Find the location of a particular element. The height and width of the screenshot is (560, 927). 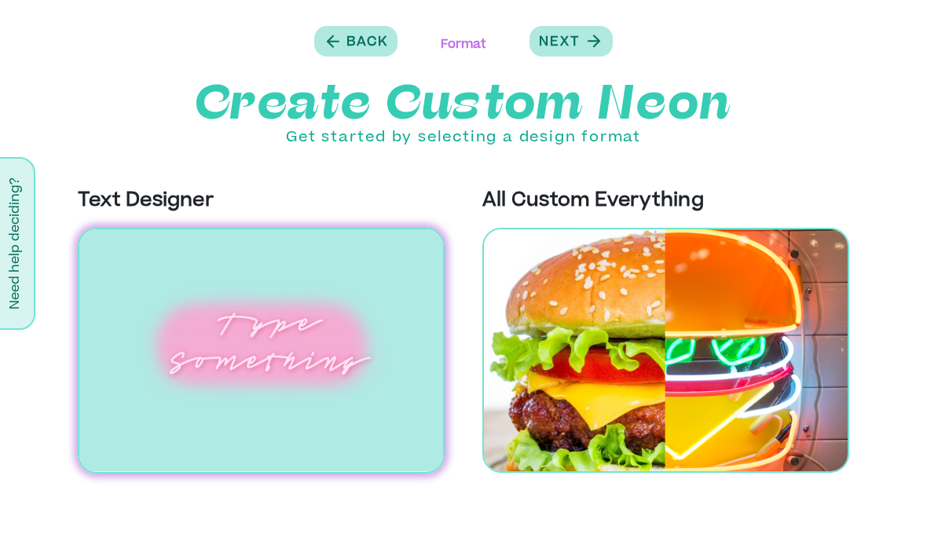

p: Text Designer is located at coordinates (261, 201).